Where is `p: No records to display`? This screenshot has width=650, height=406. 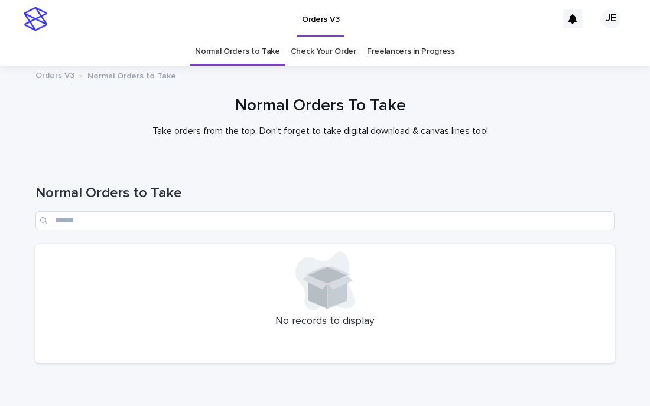 p: No records to display is located at coordinates (325, 322).